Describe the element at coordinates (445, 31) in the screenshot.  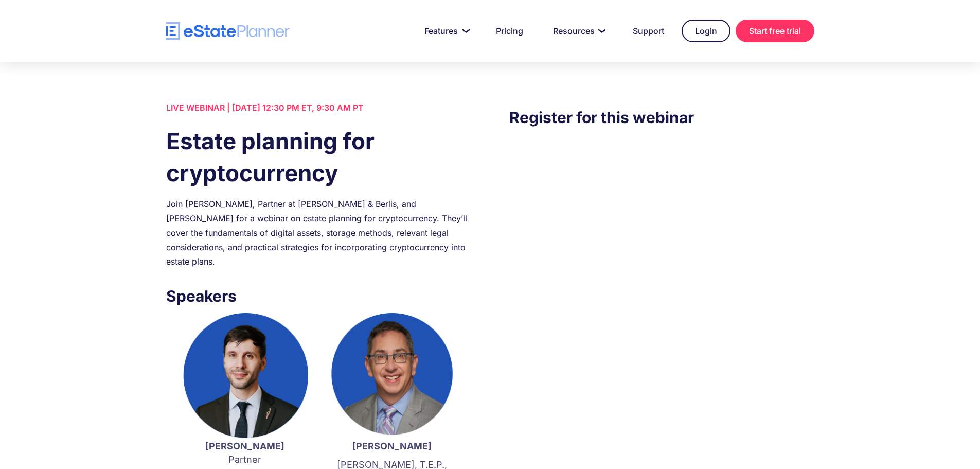
I see `a: Features` at that location.